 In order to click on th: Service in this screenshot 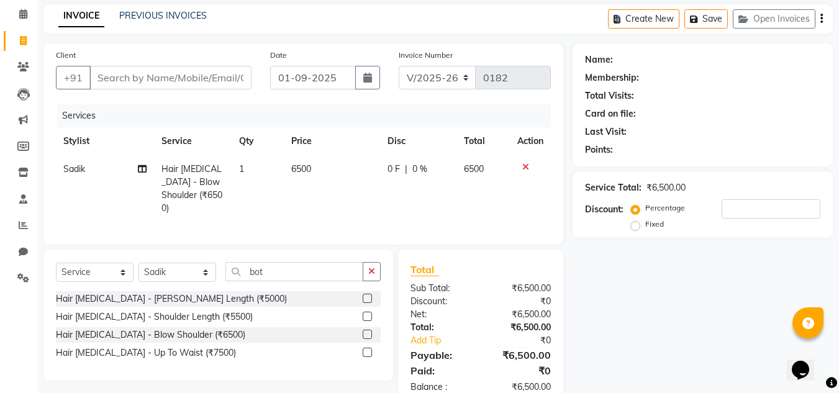, I will do `click(193, 141)`.